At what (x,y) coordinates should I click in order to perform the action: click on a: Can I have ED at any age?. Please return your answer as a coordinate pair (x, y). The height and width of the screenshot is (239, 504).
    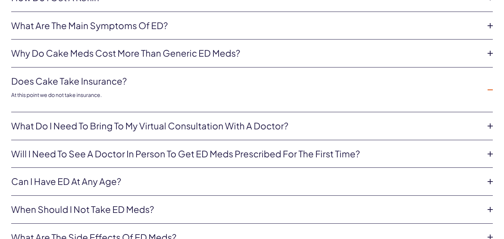
    Looking at the image, I should click on (246, 182).